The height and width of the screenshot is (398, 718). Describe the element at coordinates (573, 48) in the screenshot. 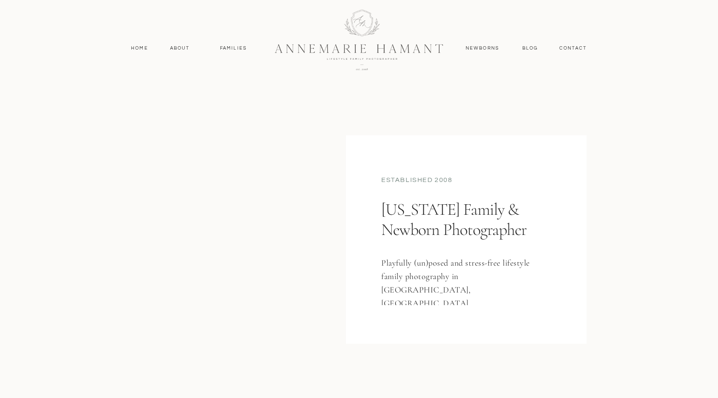

I see `nav: contact` at that location.